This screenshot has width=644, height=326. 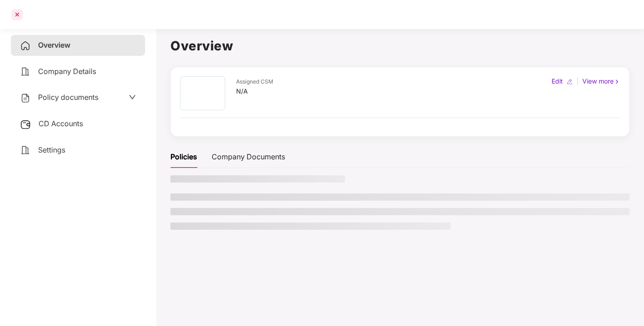 I want to click on span: CD Accounts, so click(x=61, y=123).